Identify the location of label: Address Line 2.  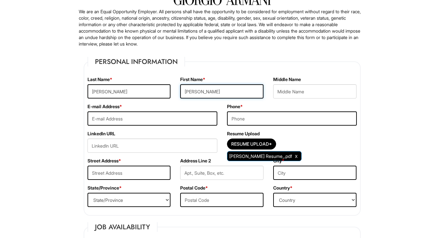
(195, 161).